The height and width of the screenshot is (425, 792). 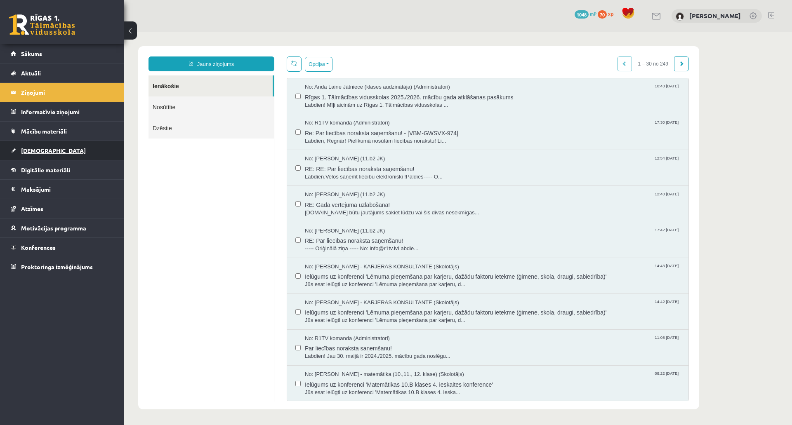 I want to click on span: Labdien! Mīļi aicinām uz Rīgas 1. Tālmācības vidusskolas ..., so click(x=369, y=73).